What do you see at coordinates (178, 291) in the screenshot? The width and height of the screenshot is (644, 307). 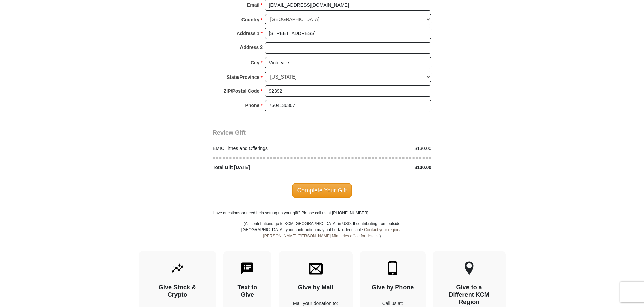 I see `h4: Give Stock & Crypto` at bounding box center [178, 291].